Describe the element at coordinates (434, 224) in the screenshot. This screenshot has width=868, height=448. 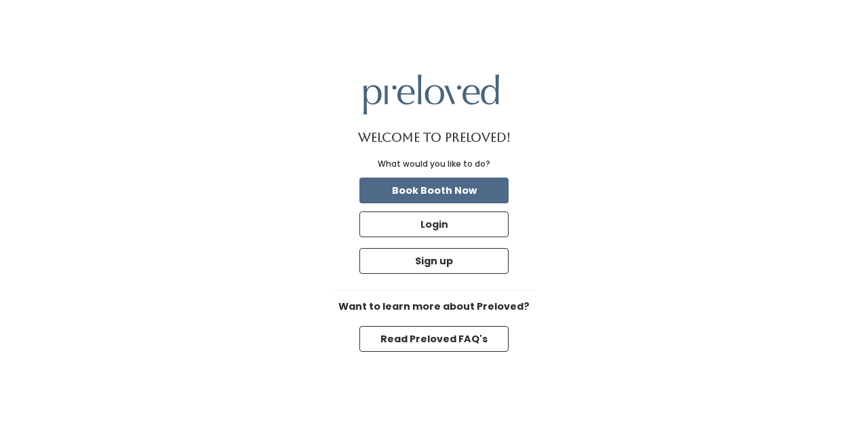
I see `button: Login` at that location.